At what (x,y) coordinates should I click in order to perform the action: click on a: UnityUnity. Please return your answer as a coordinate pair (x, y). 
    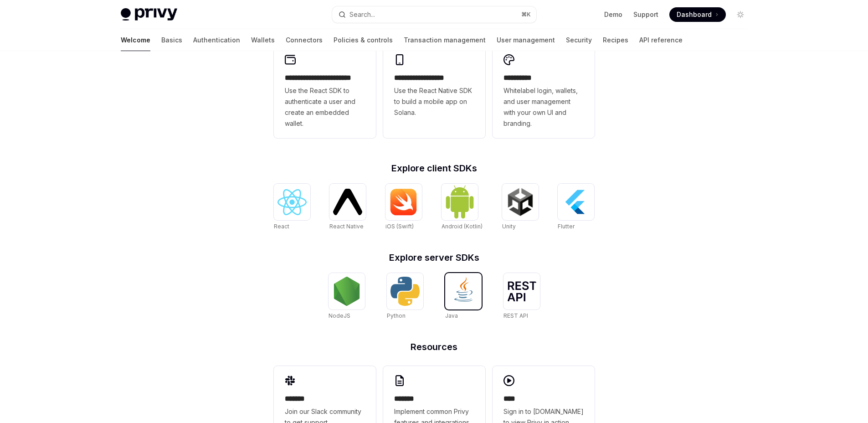
    Looking at the image, I should click on (520, 208).